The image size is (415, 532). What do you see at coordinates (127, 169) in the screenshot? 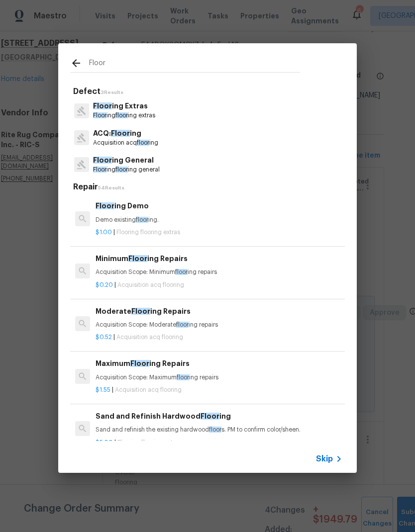
I see `p: ing ing general` at bounding box center [127, 169].